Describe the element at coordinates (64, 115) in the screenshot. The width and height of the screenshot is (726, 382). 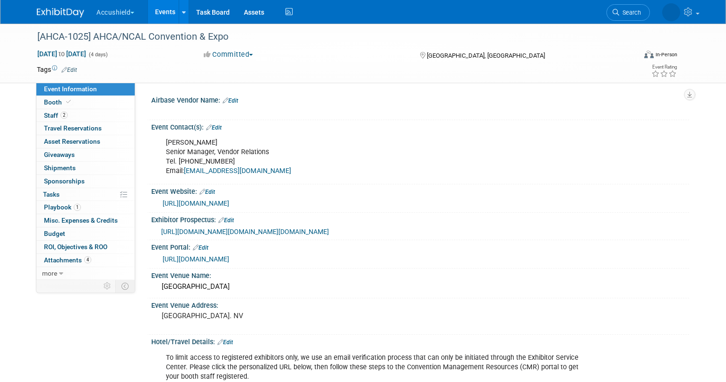
I see `span: 2` at that location.